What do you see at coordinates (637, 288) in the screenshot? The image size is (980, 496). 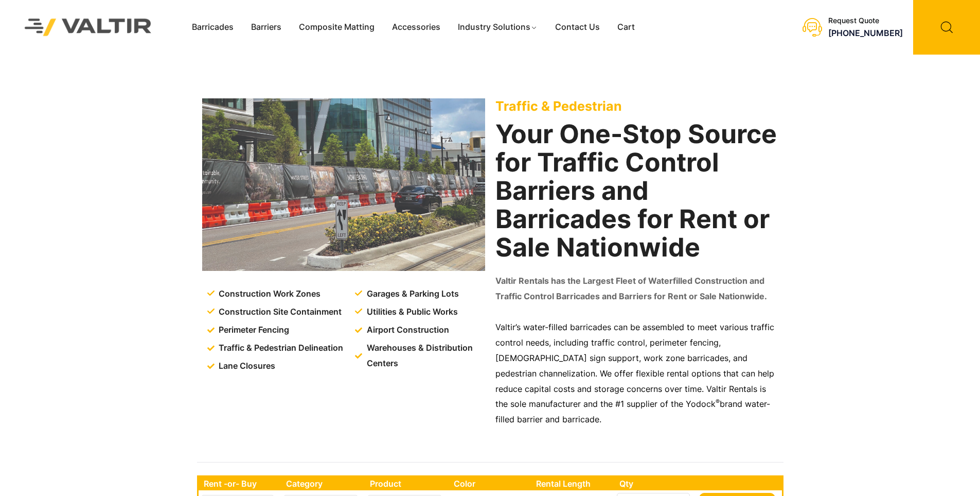 I see `p: Valtir Rentals has the Largest Fleet of Waterfilled Construction and Traffic Control Barricades a...` at bounding box center [637, 288].